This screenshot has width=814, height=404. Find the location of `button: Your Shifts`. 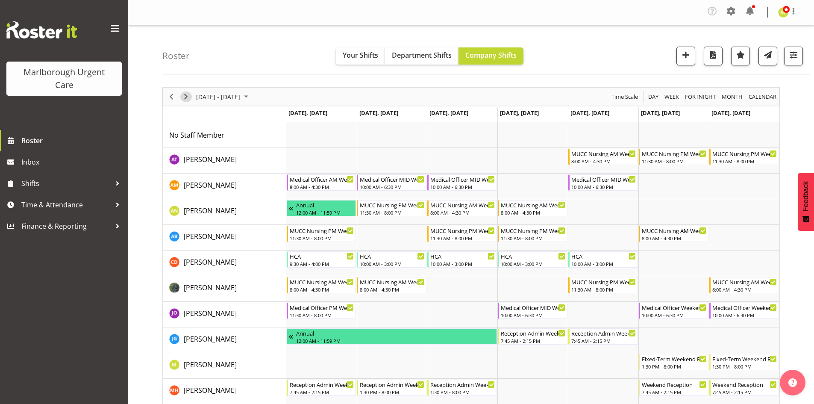

button: Your Shifts is located at coordinates (360, 56).